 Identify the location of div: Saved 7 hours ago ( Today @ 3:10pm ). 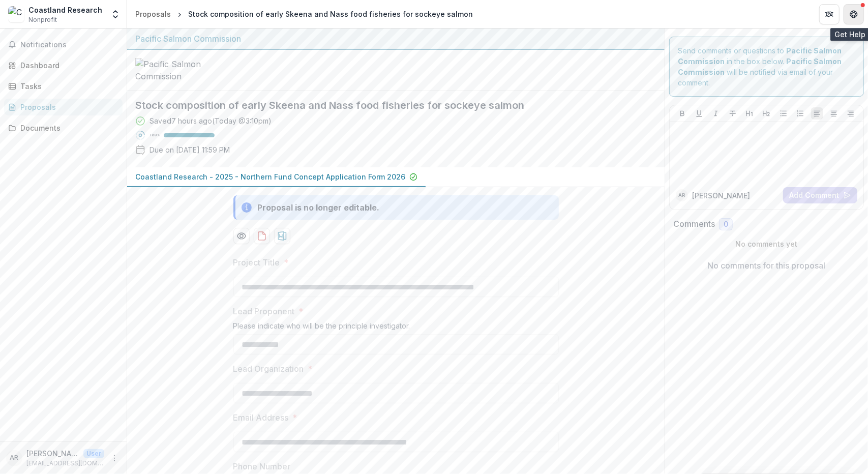
(211, 121).